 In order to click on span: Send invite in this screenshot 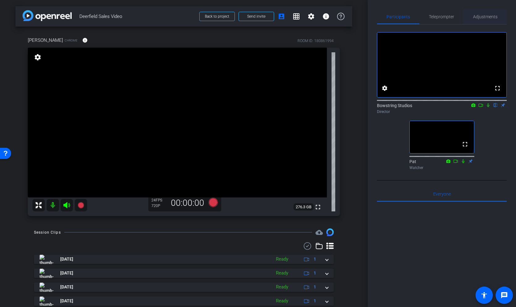, I will do `click(256, 16)`.